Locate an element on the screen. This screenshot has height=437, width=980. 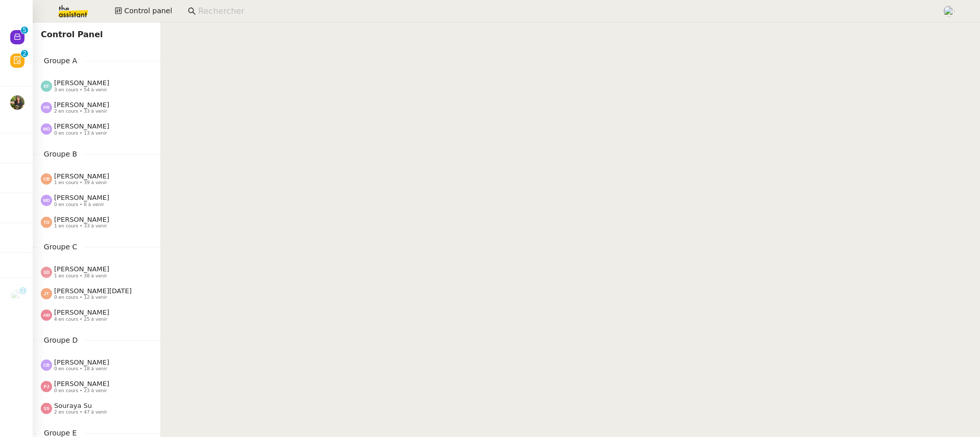
input: Rechercher is located at coordinates (564, 11).